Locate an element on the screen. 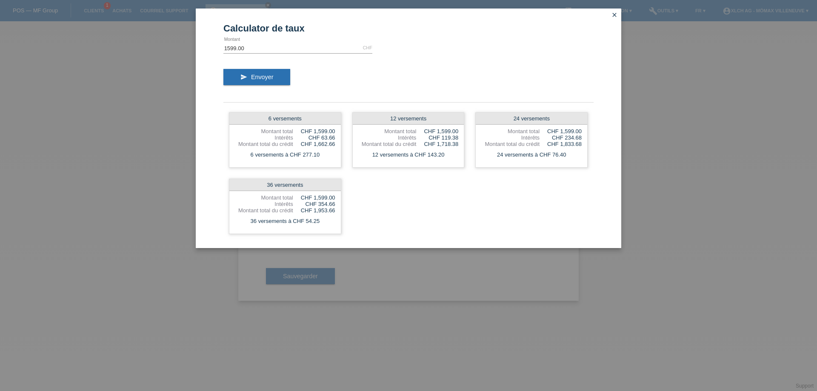  i: close is located at coordinates (614, 15).